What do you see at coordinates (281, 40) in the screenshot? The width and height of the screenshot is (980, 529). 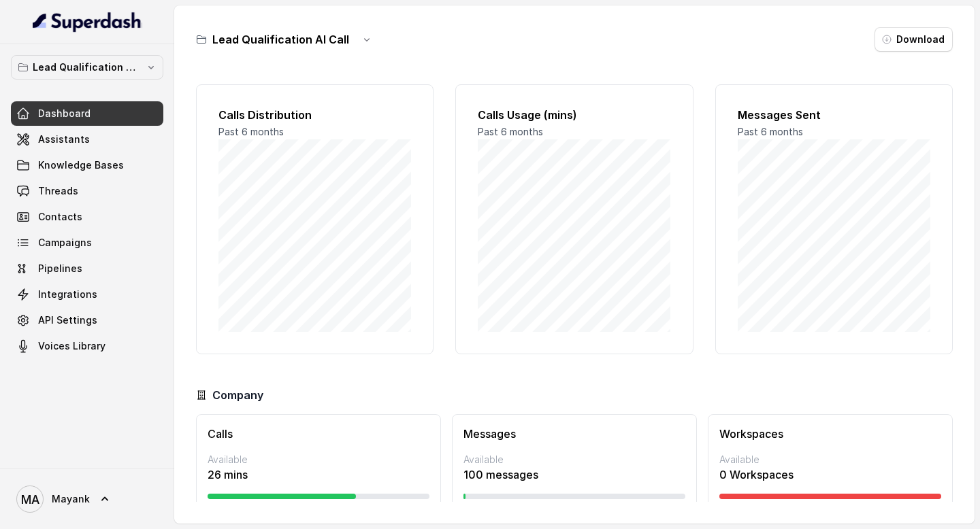 I see `h3: Lead Qualification AI Call` at bounding box center [281, 40].